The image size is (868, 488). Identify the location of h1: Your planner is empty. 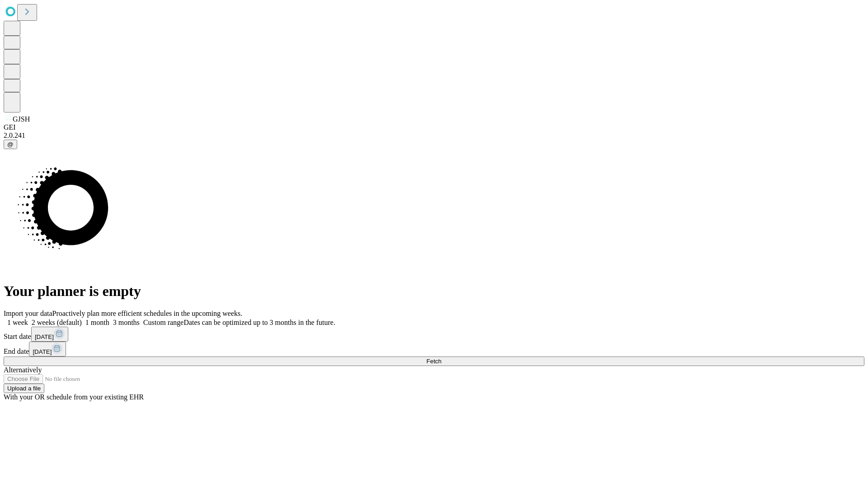
(434, 291).